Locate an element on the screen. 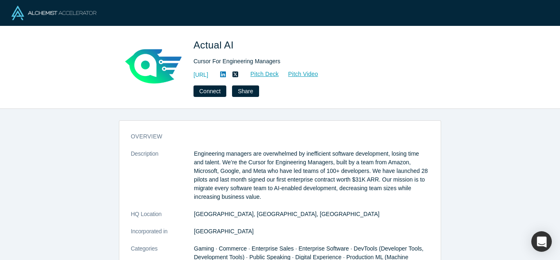 Image resolution: width=560 pixels, height=260 pixels. a: Pitch Deck is located at coordinates (260, 74).